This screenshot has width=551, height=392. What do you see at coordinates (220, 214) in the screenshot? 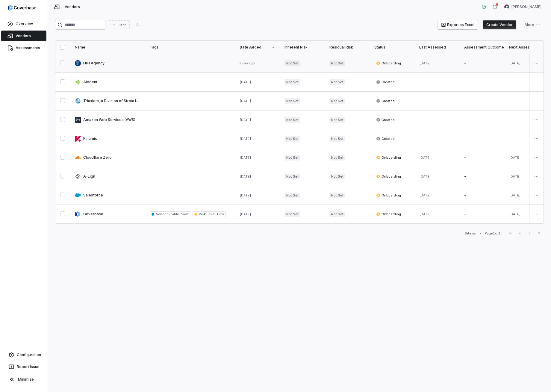
I see `span: Low` at bounding box center [220, 214].